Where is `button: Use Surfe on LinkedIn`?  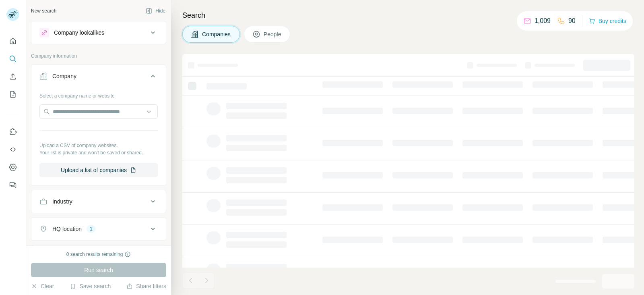 button: Use Surfe on LinkedIn is located at coordinates (13, 132).